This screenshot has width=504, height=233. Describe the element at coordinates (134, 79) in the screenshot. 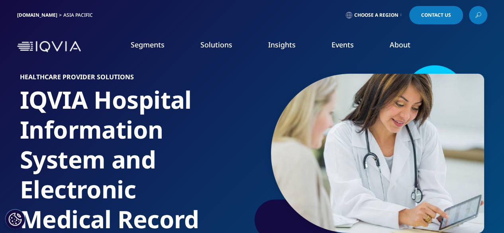

I see `h6: HEALTHCARE PROVIDER SOLUTIONS` at that location.